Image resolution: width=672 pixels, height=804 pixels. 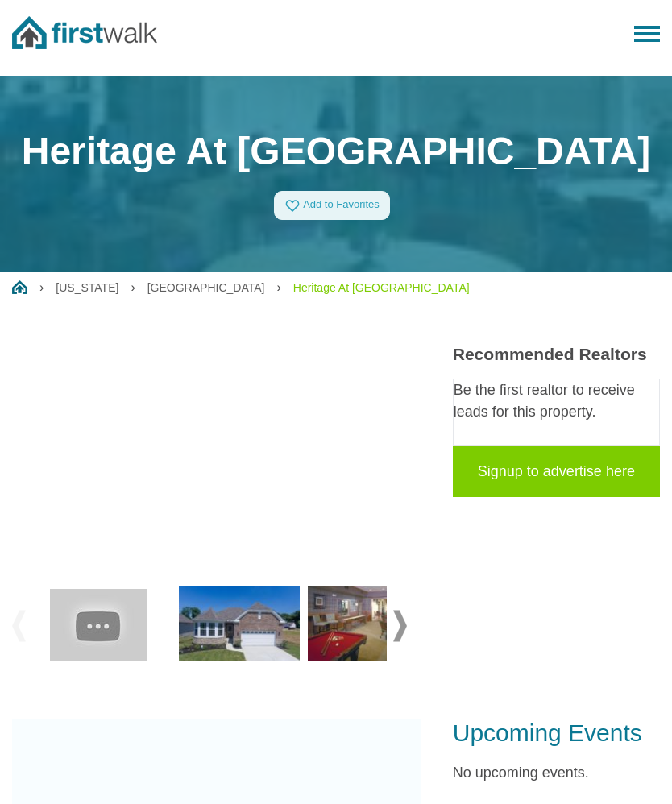 What do you see at coordinates (556, 733) in the screenshot?
I see `h3: Upcoming Events` at bounding box center [556, 733].